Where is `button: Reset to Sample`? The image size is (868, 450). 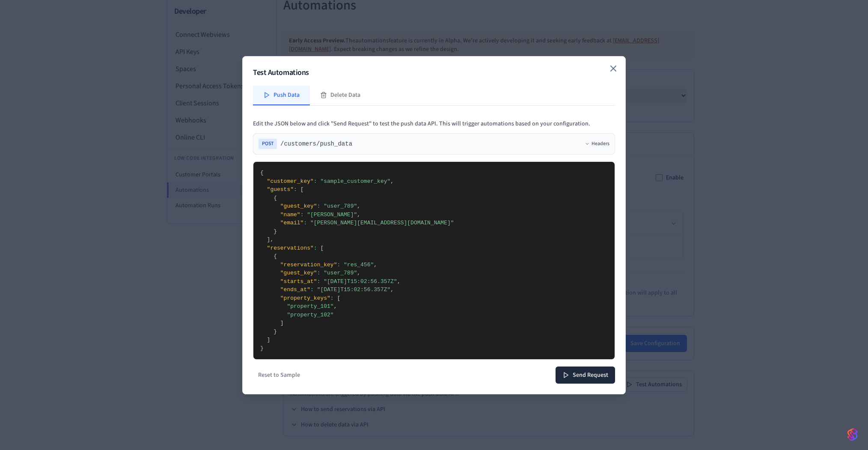
button: Reset to Sample is located at coordinates (279, 375).